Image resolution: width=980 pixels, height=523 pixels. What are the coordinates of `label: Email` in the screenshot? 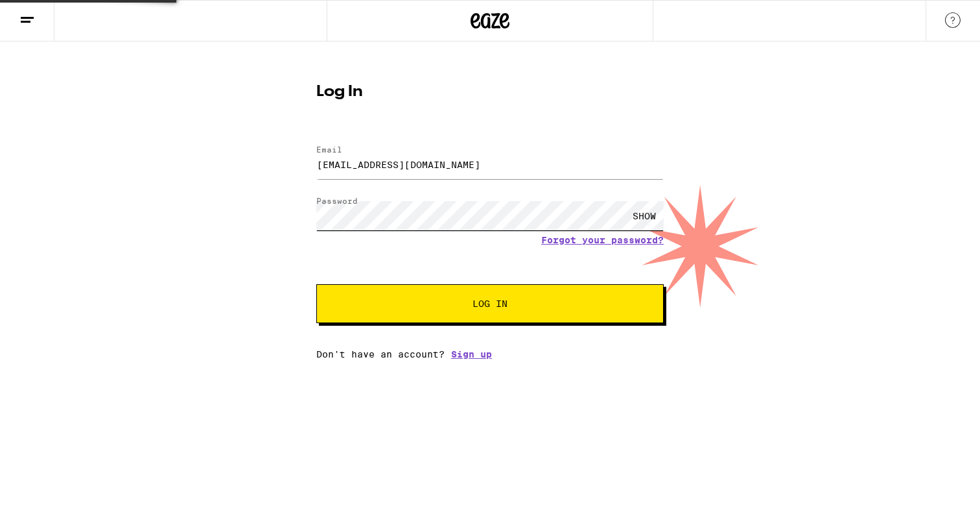 It's located at (329, 149).